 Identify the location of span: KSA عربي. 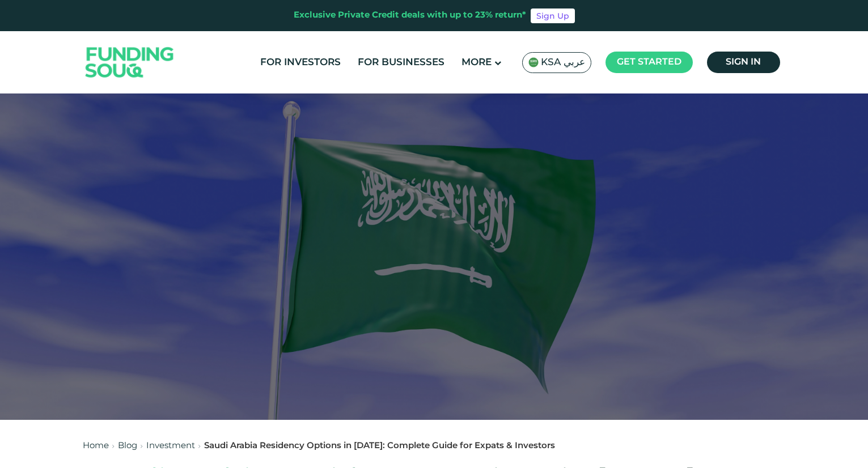
(563, 63).